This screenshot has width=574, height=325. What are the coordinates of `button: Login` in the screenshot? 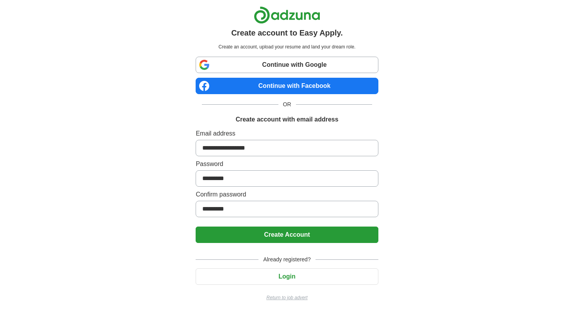 It's located at (287, 276).